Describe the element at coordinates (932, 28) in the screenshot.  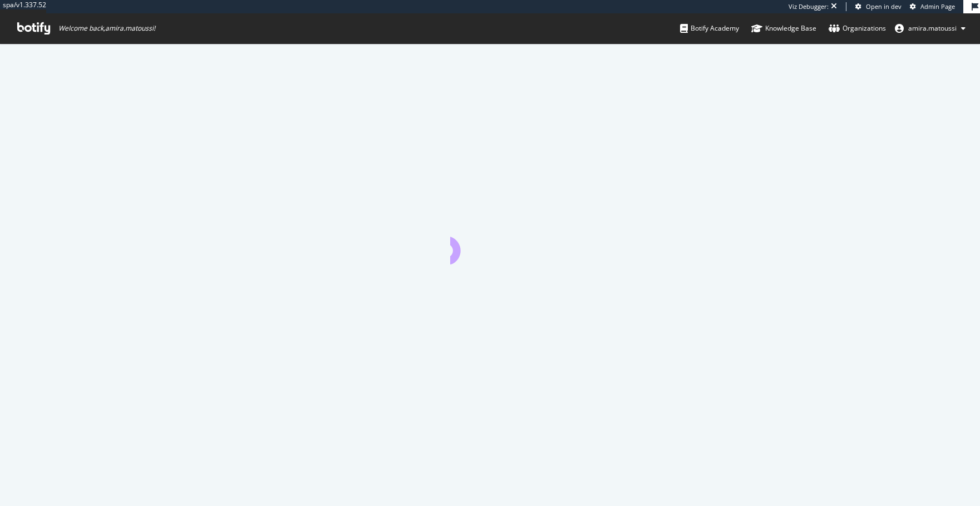
I see `span: amira.matoussi` at that location.